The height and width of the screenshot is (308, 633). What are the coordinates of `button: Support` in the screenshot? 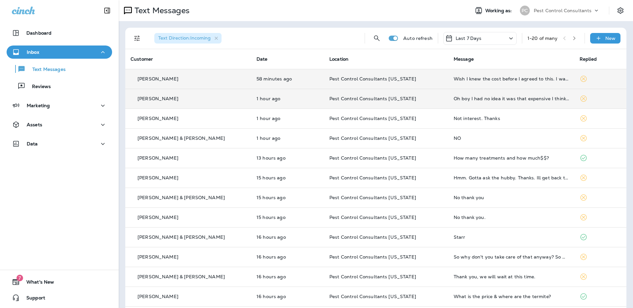 It's located at (59, 298).